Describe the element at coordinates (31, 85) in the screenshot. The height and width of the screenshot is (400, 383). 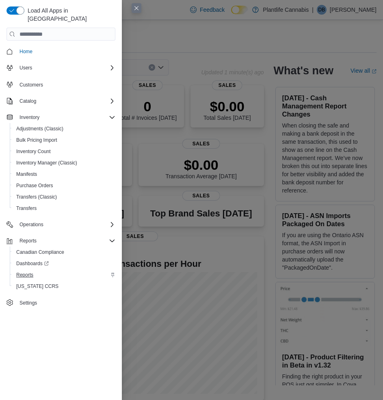
I see `a: Customers` at that location.